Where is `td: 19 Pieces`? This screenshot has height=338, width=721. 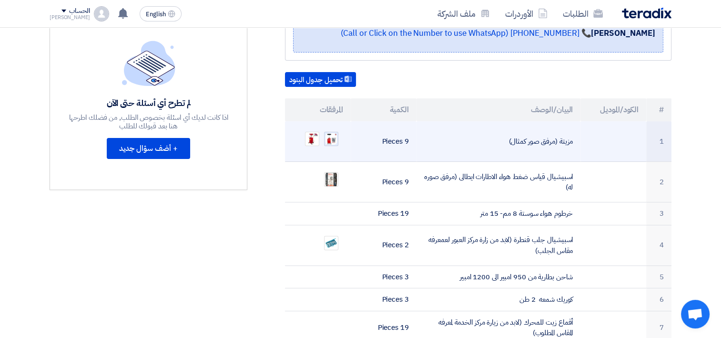
td: 19 Pieces is located at coordinates (384, 214).